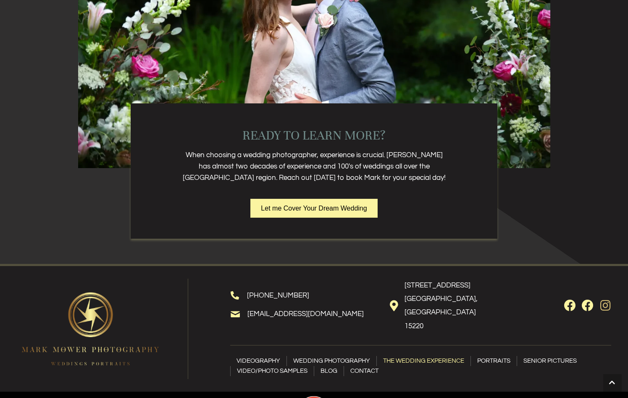 This screenshot has width=628, height=398. I want to click on a: Contact, so click(364, 371).